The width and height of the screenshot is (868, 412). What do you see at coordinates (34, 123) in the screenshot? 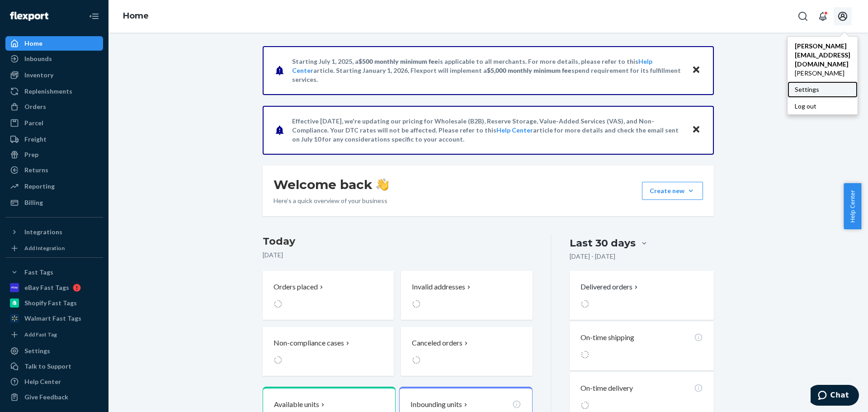
I see `div: Parcel` at bounding box center [34, 123].